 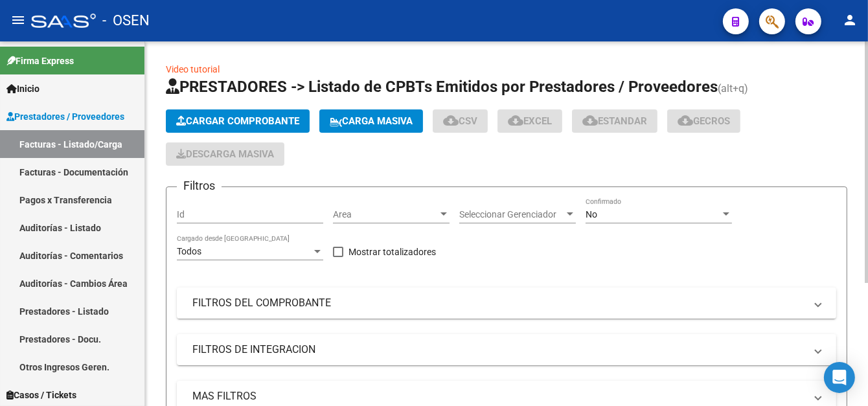 I want to click on mat-panel-title: FILTROS DEL COMPROBANTE, so click(x=499, y=303).